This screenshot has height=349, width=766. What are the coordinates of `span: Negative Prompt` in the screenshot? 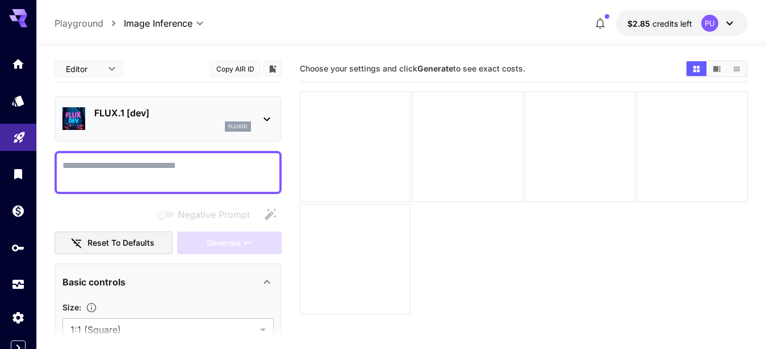 It's located at (213, 215).